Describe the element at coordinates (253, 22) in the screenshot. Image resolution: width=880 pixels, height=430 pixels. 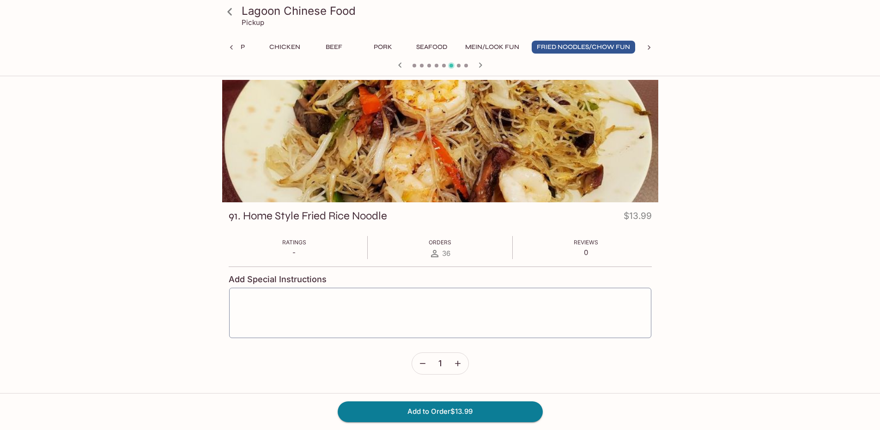
I see `p: Pickup` at that location.